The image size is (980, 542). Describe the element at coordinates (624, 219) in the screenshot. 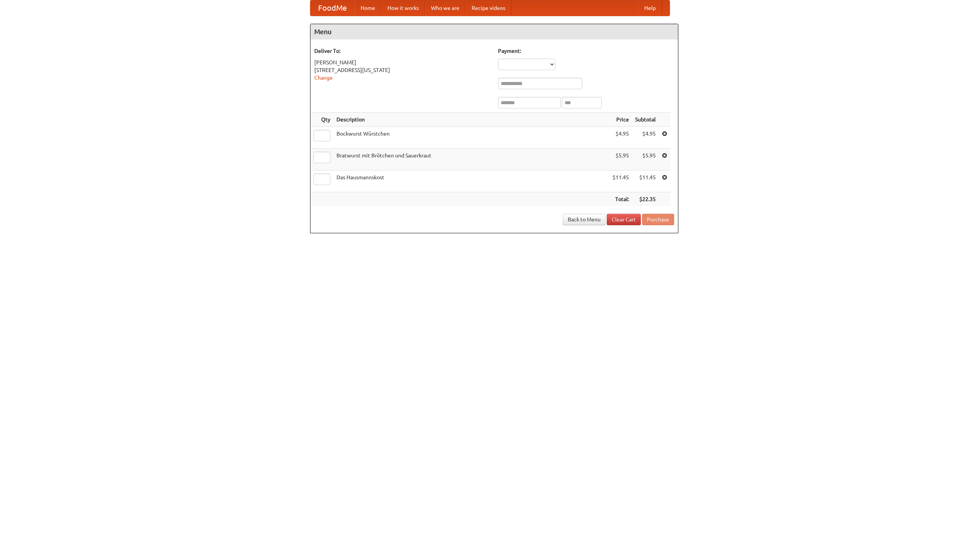

I see `a: Clear Cart` at that location.